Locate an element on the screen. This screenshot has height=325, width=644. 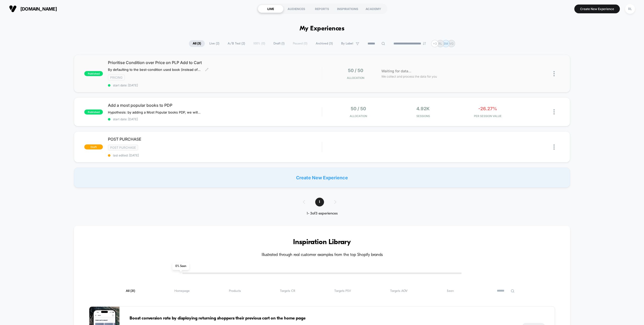
span: Products is located at coordinates (235, 291).